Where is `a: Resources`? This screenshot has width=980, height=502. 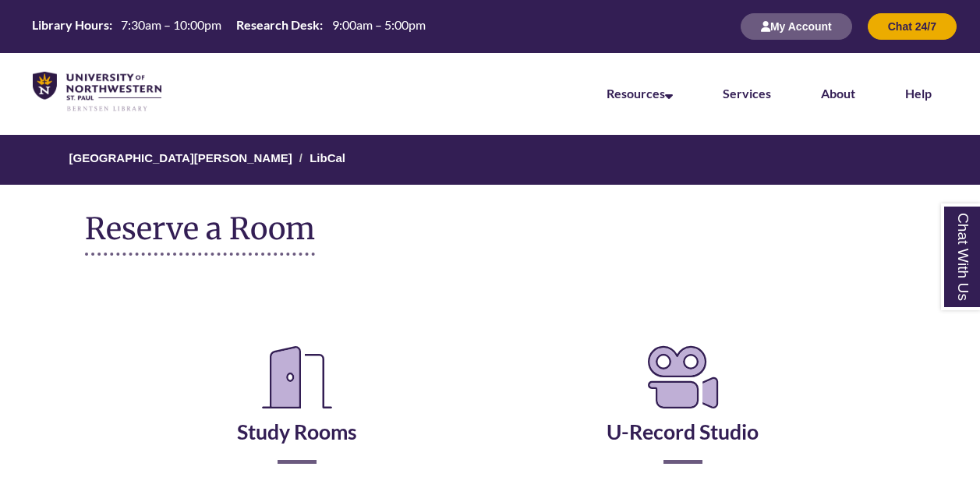
a: Resources is located at coordinates (639, 93).